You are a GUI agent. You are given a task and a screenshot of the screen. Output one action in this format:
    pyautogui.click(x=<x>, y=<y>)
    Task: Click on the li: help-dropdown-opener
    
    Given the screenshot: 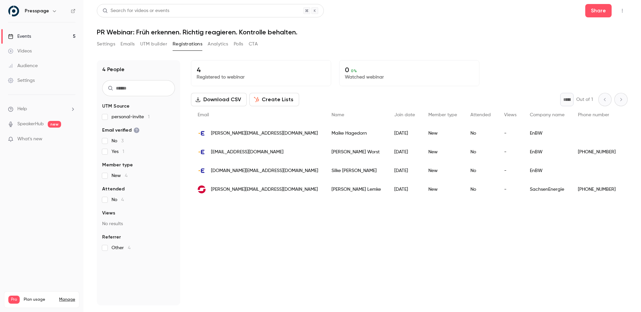 What is the action you would take?
    pyautogui.click(x=42, y=109)
    